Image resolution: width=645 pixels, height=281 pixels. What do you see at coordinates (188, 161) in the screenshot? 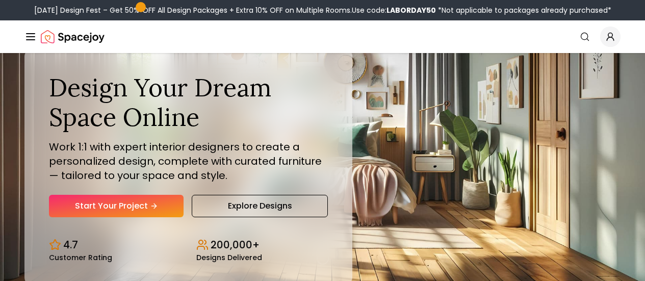
I see `p: Work 1:1 with expert interior designers to create a personalized design, complete with curated fu...` at bounding box center [188, 161].